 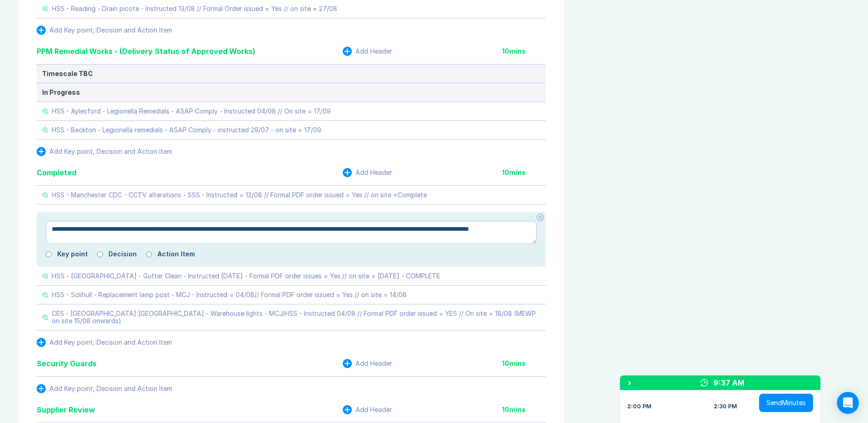 What do you see at coordinates (786, 403) in the screenshot?
I see `button: SendMinutes` at bounding box center [786, 403].